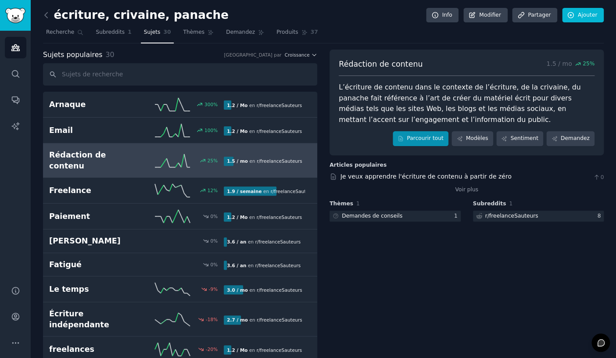  I want to click on button: Croissance, so click(300, 55).